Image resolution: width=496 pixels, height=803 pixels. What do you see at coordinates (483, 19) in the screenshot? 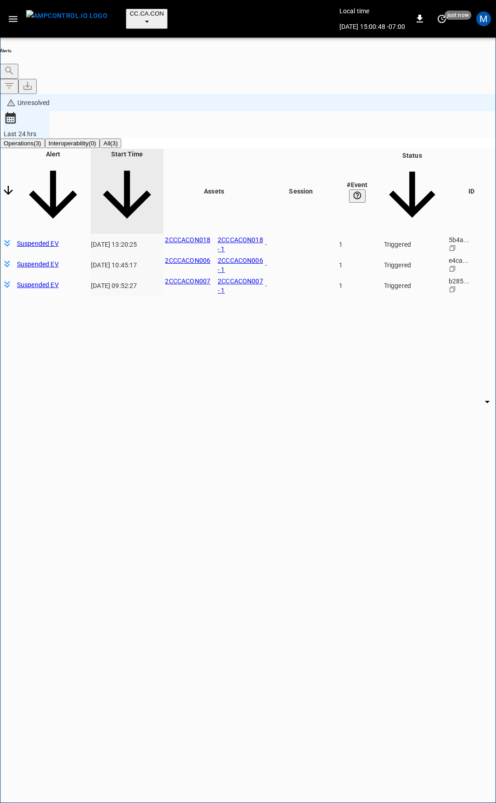
I see `div: profile-icon` at bounding box center [483, 19].